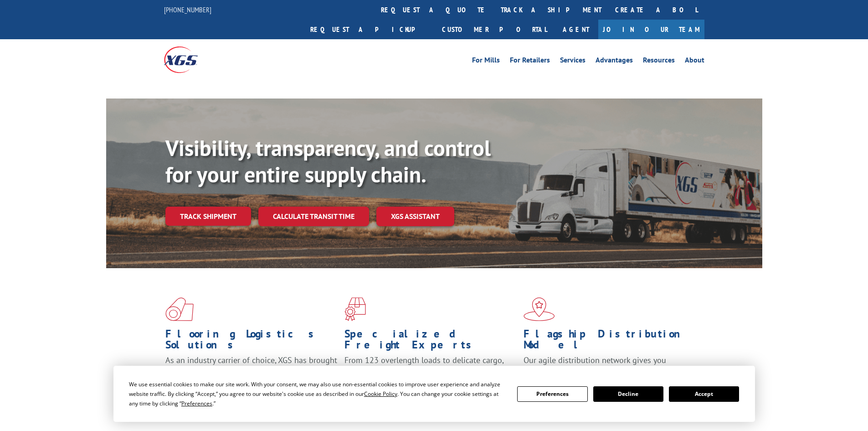 This screenshot has height=431, width=868. What do you see at coordinates (573, 61) in the screenshot?
I see `a: Services` at bounding box center [573, 61].